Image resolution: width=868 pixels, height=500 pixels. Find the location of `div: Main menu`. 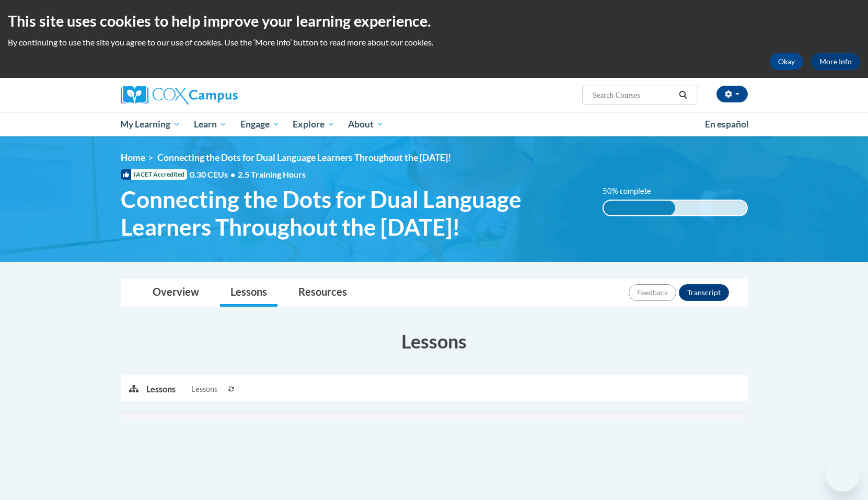

div: Main menu is located at coordinates (434, 124).